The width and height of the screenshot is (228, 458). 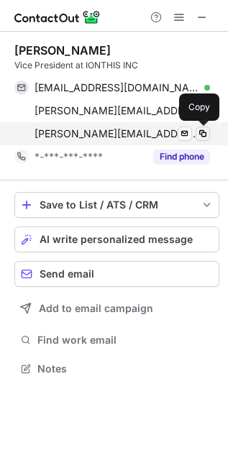 I want to click on span: Find work email, so click(x=125, y=340).